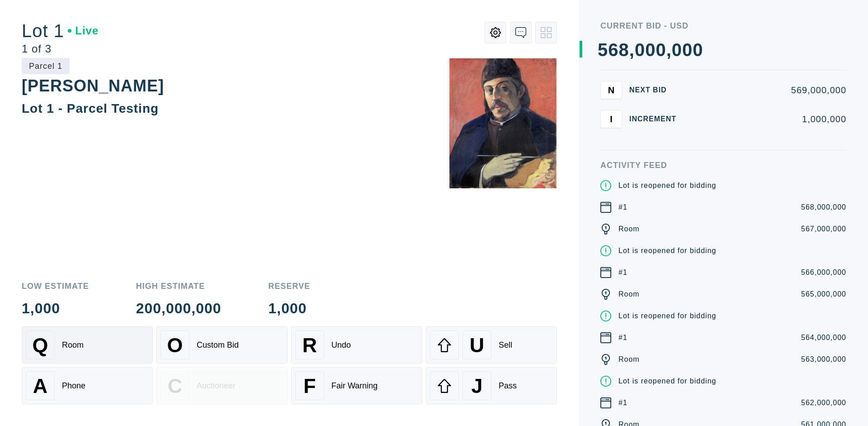 This screenshot has height=426, width=868. What do you see at coordinates (611, 118) in the screenshot?
I see `span: I` at bounding box center [611, 118].